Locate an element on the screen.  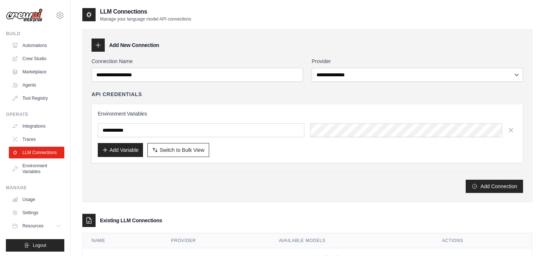
h3: Existing LLM Connections is located at coordinates (131, 221).